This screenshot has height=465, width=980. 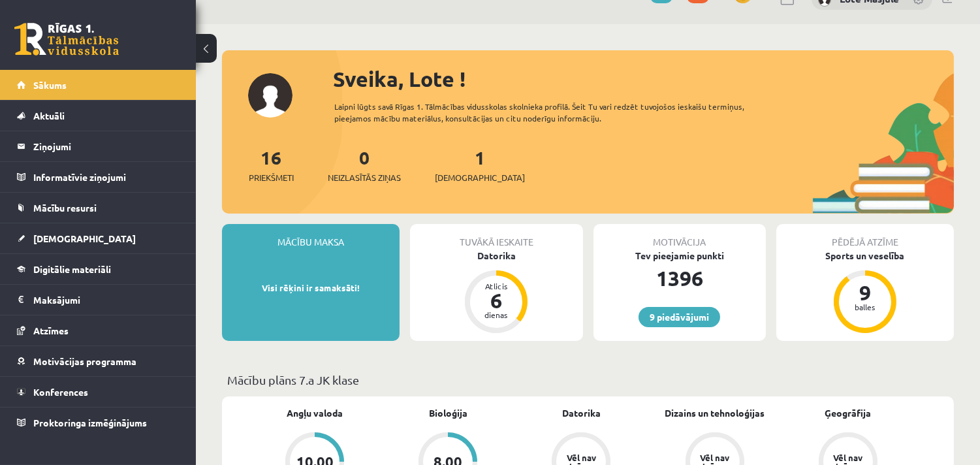 What do you see at coordinates (51, 330) in the screenshot?
I see `span: Atzīmes` at bounding box center [51, 330].